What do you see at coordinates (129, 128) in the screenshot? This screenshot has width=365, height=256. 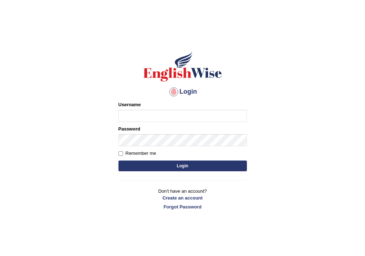 I see `label: Password` at bounding box center [129, 128].